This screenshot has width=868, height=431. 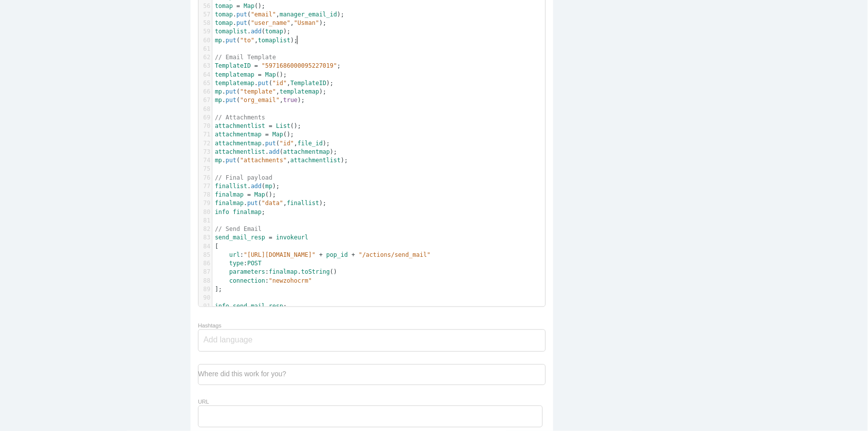 I want to click on div: 85, so click(x=205, y=255).